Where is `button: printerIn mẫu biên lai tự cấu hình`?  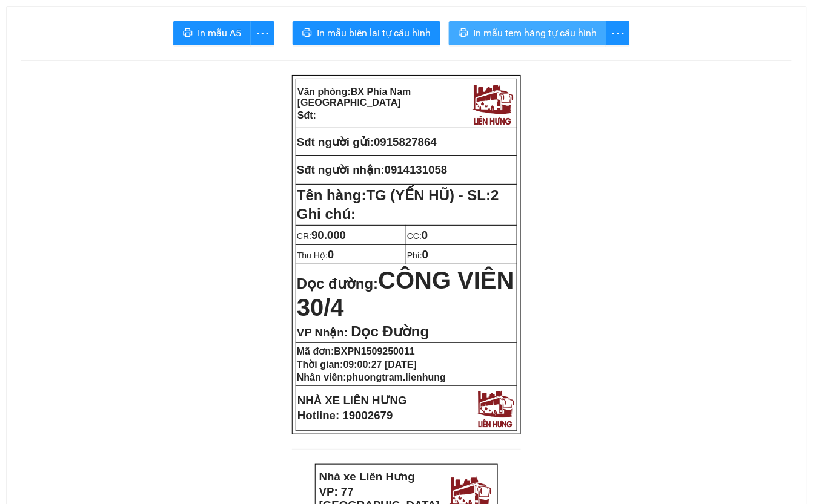 button: printerIn mẫu biên lai tự cấu hình is located at coordinates (366, 33).